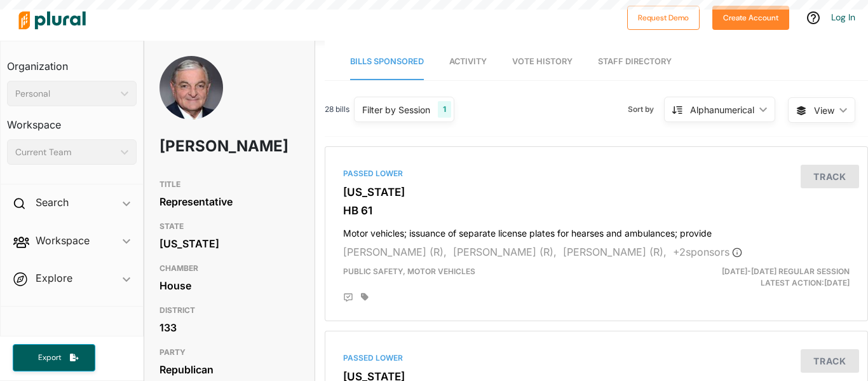 This screenshot has width=868, height=381. I want to click on h3: PARTY, so click(229, 352).